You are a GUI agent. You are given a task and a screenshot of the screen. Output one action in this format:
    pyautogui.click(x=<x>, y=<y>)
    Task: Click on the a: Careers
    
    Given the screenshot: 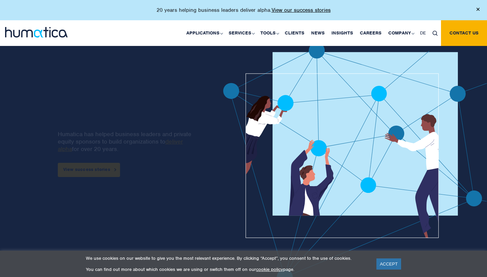 What is the action you would take?
    pyautogui.click(x=370, y=33)
    